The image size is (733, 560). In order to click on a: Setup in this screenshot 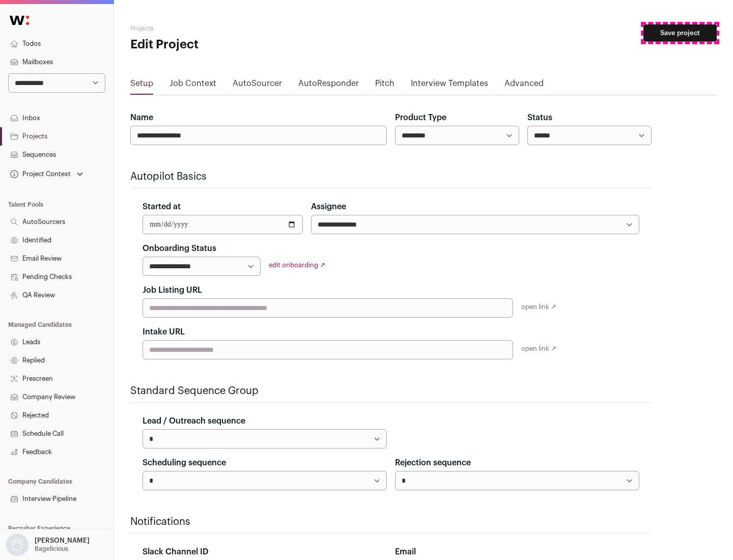, I will do `click(141, 85)`.